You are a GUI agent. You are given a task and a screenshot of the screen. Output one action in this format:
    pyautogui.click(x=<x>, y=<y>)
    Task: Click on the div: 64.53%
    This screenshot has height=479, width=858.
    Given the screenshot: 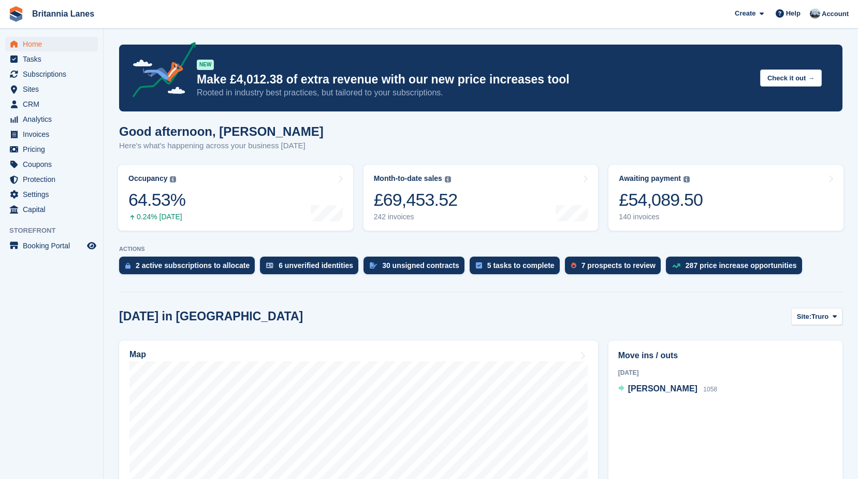 What is the action you would take?
    pyautogui.click(x=157, y=199)
    